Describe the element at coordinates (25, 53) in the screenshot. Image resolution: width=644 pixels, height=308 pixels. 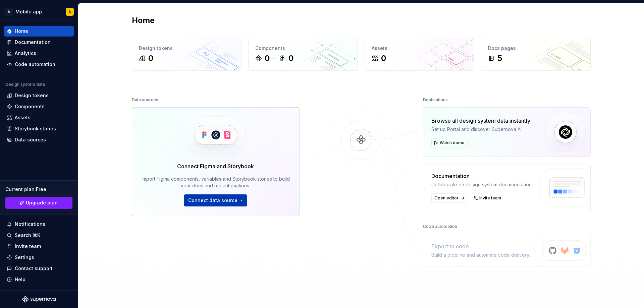
I see `div: Analytics` at that location.